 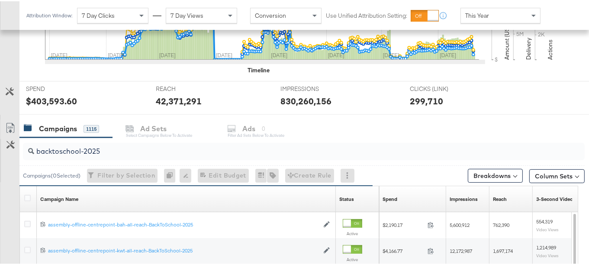 I want to click on div: Campaigns ( 0 Selected), so click(x=52, y=174).